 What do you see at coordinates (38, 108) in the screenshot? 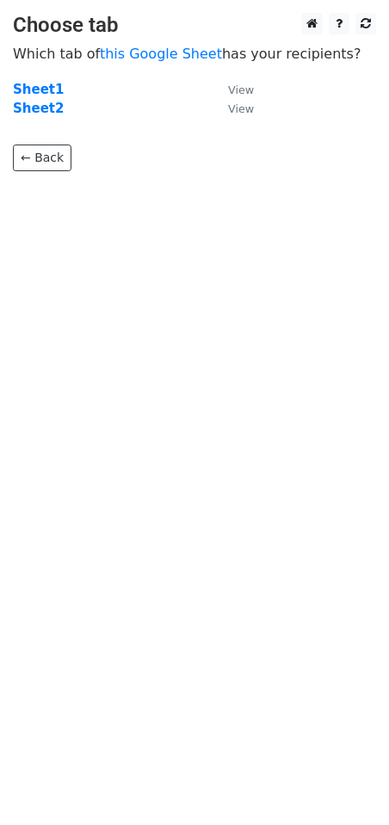
I see `a: Sheet2` at bounding box center [38, 108].